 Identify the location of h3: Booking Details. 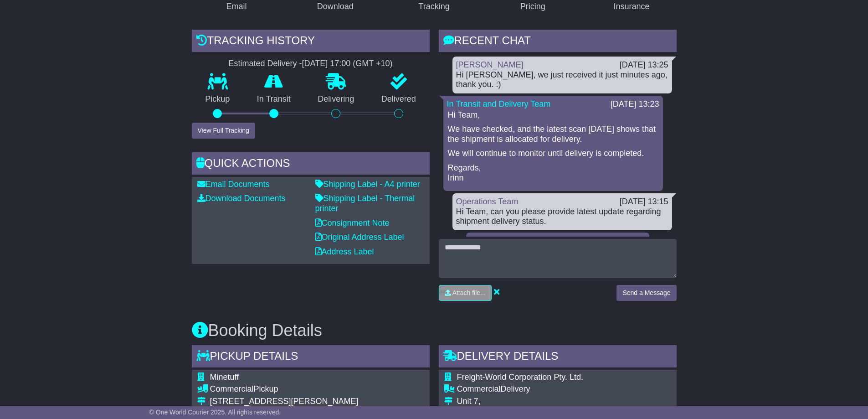
(434, 330).